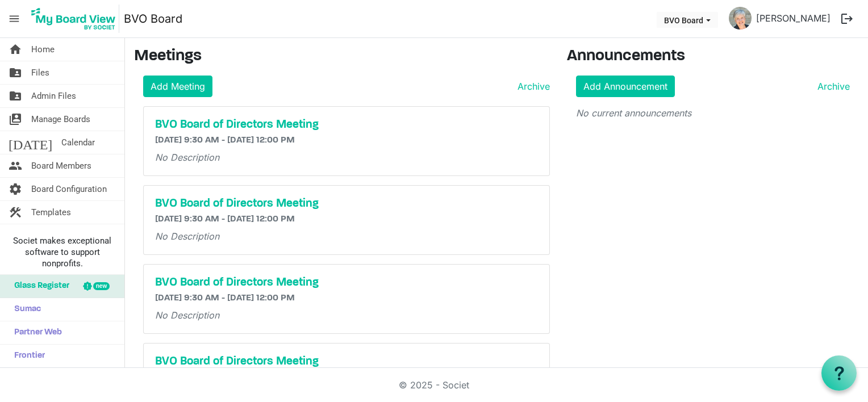  What do you see at coordinates (27, 356) in the screenshot?
I see `span: Frontier` at bounding box center [27, 356].